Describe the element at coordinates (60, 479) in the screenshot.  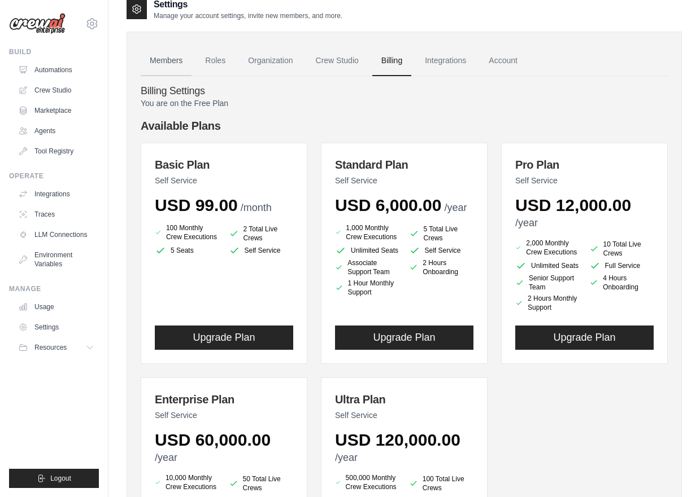
I see `span: Logout` at that location.